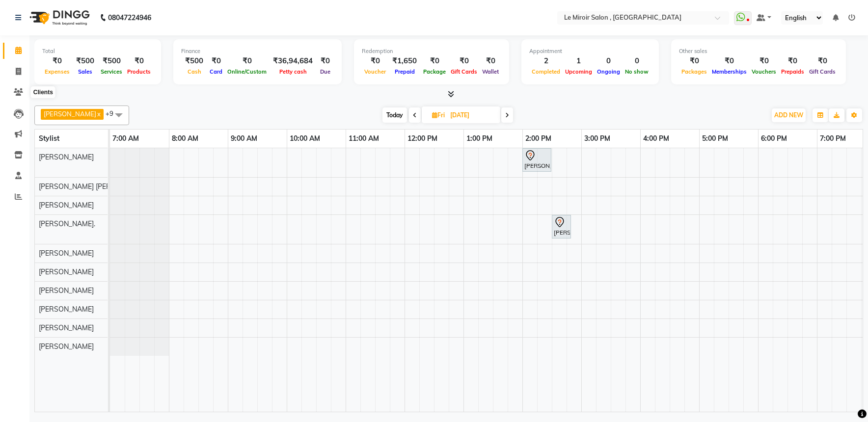 This screenshot has width=868, height=422. What do you see at coordinates (578, 71) in the screenshot?
I see `span: Upcoming` at bounding box center [578, 71].